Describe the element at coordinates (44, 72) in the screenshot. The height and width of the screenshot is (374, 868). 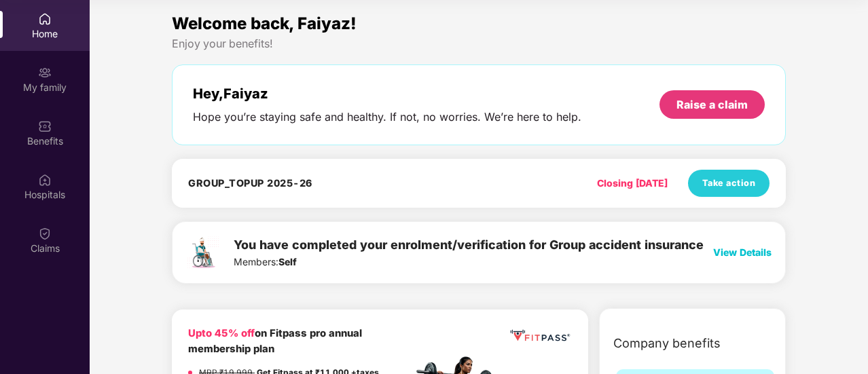
I see `img: svg+xml;base64,PHN2ZyB3aWR0aD0iMjAiIGhlaWdodD0iMjAiIHZpZXdCb3g9IjAgMCAyMCAyMCIgZmlsbD0ibm9uZSIgeG...` at that location.